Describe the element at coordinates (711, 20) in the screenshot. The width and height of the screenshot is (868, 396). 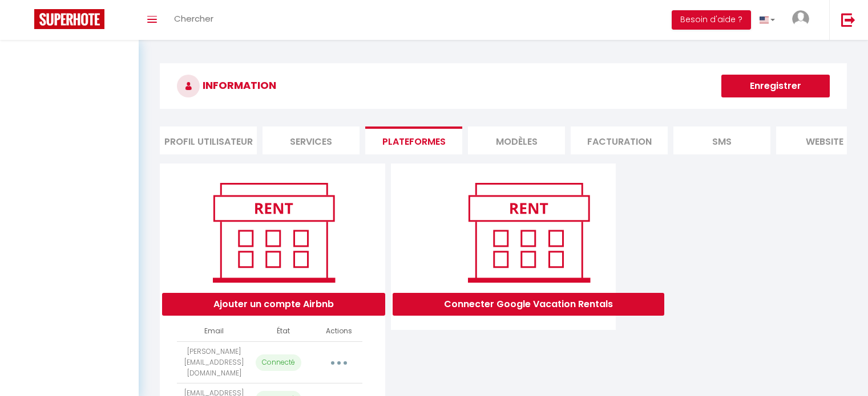
I see `button: Besoin d'aide ?` at that location.